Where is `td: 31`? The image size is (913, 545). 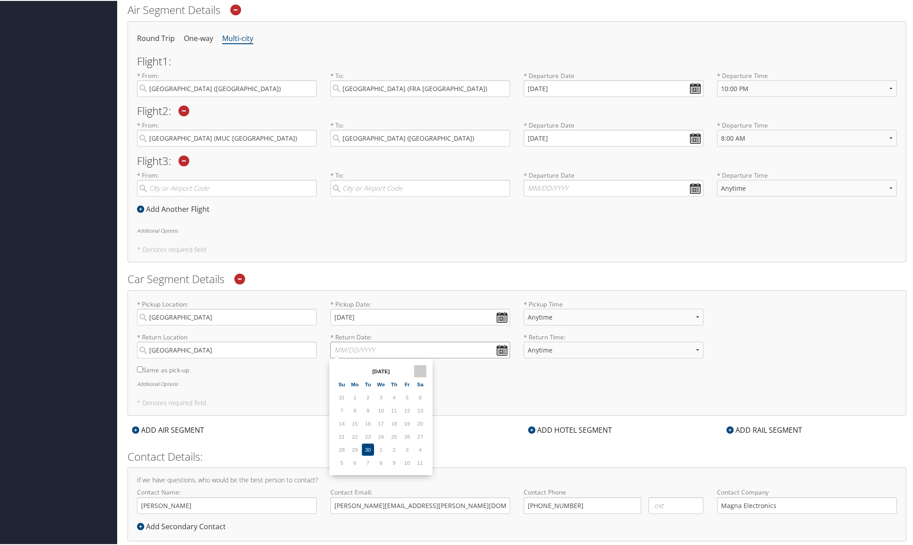
td: 31 is located at coordinates (342, 396).